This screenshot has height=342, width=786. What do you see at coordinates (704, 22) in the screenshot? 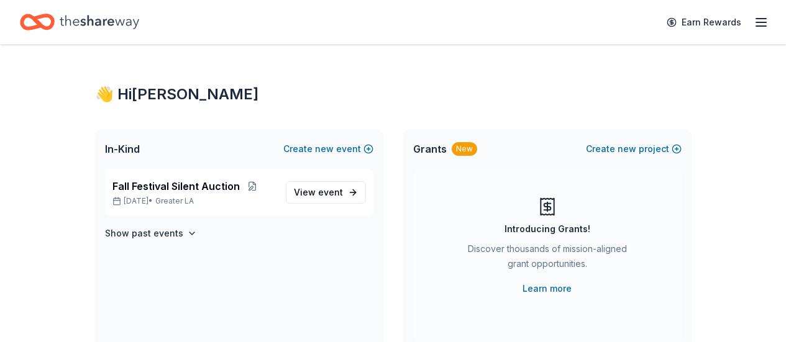
I see `a: Earn Rewards` at bounding box center [704, 22].